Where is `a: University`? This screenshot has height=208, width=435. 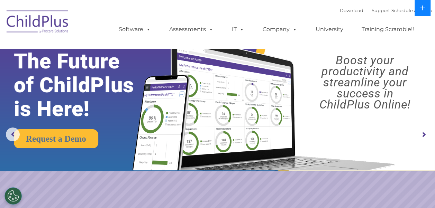
a: University is located at coordinates (329, 29).